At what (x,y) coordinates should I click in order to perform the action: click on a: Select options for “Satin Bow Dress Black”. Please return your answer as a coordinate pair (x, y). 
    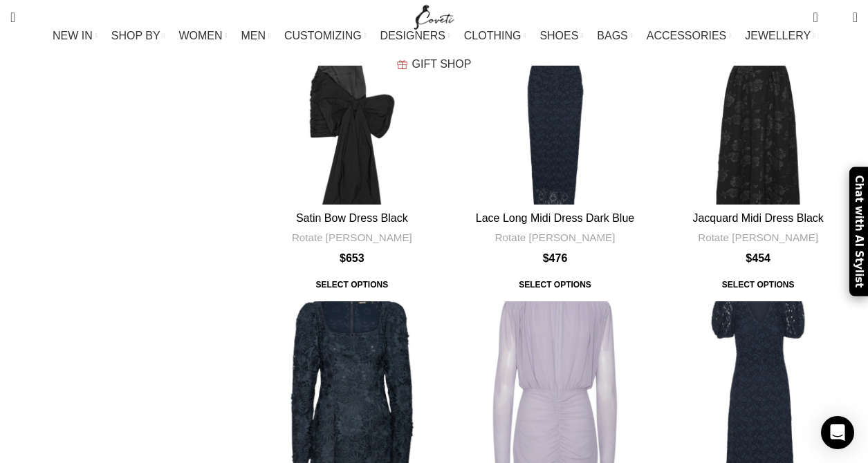
    Looking at the image, I should click on (352, 285).